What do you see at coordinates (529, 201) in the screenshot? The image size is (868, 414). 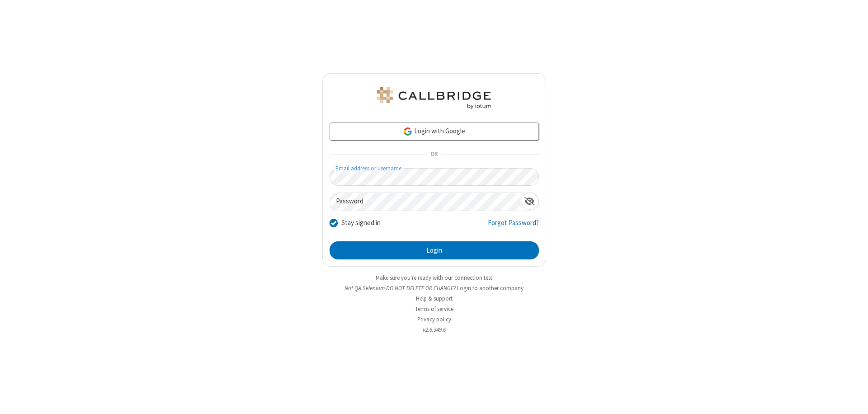 I see `div: Show password` at bounding box center [529, 201].